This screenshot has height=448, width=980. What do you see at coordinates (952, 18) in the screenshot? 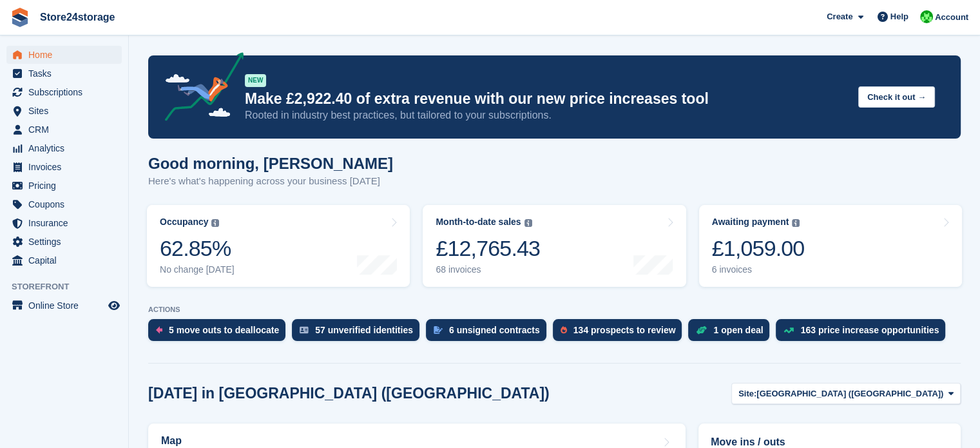
I see `span: Account` at bounding box center [952, 18].